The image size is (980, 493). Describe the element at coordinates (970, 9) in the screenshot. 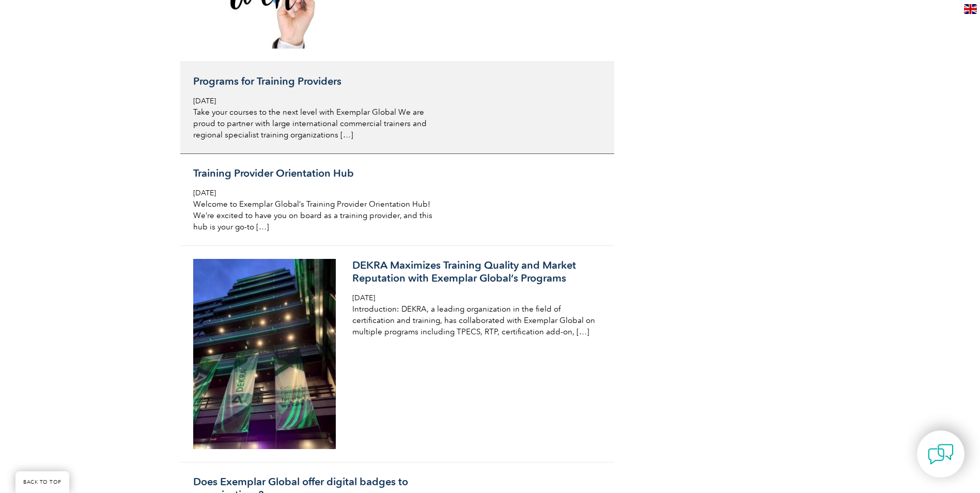

I see `img: en` at that location.